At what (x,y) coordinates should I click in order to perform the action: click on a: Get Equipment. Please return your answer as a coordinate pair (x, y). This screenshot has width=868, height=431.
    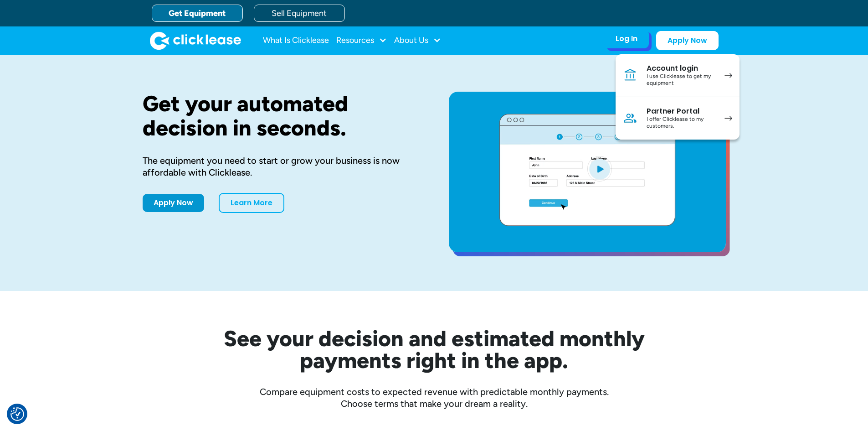
    Looking at the image, I should click on (197, 13).